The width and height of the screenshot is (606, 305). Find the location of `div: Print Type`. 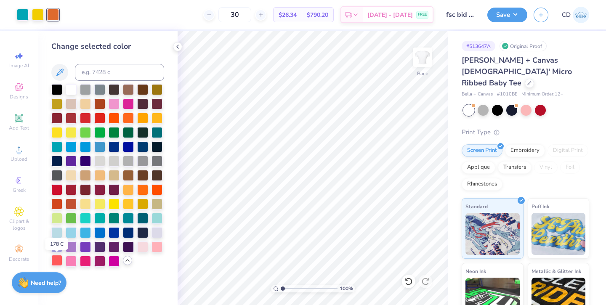

div: Print Type is located at coordinates (525, 132).